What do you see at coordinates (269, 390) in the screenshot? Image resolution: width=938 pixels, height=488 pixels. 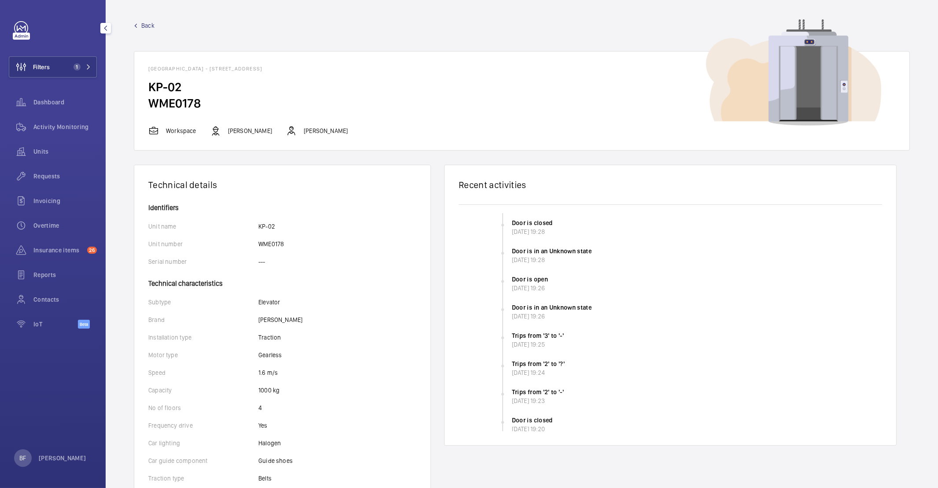 I see `p: 1000 kg` at bounding box center [269, 390].